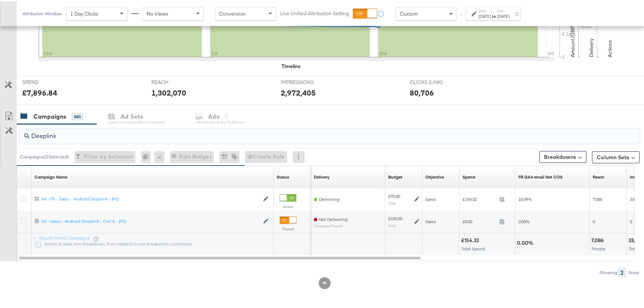 The height and width of the screenshot is (308, 644). I want to click on span: CLICKS (LINK), so click(437, 81).